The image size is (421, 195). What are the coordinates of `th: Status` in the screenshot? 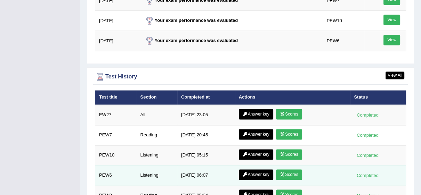 It's located at (378, 98).